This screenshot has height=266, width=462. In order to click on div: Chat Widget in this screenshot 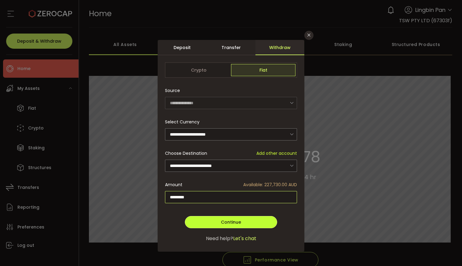, I will do `click(425, 234)`.